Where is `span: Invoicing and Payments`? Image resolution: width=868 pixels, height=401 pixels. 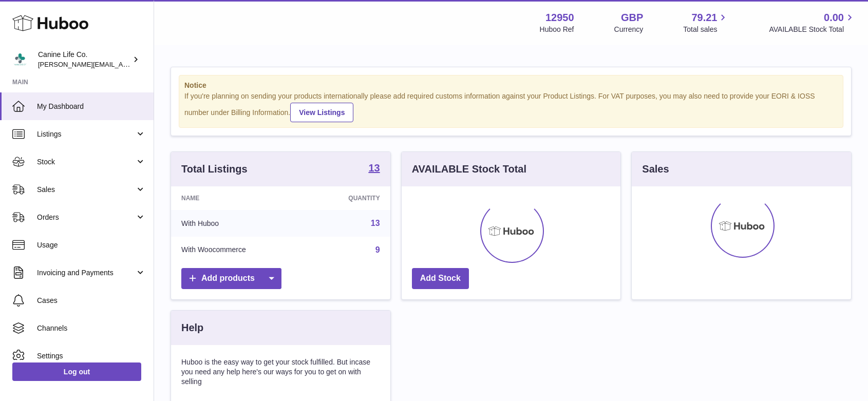
span: Invoicing and Payments is located at coordinates (86, 273).